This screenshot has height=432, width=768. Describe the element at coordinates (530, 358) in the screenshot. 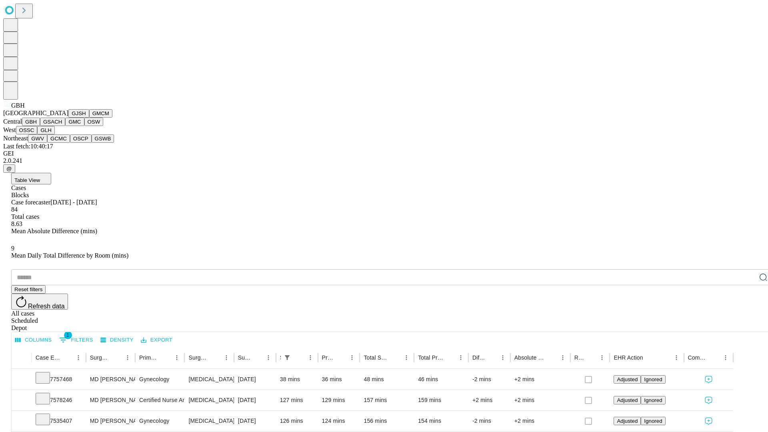

I see `div: Absolute Difference` at that location.